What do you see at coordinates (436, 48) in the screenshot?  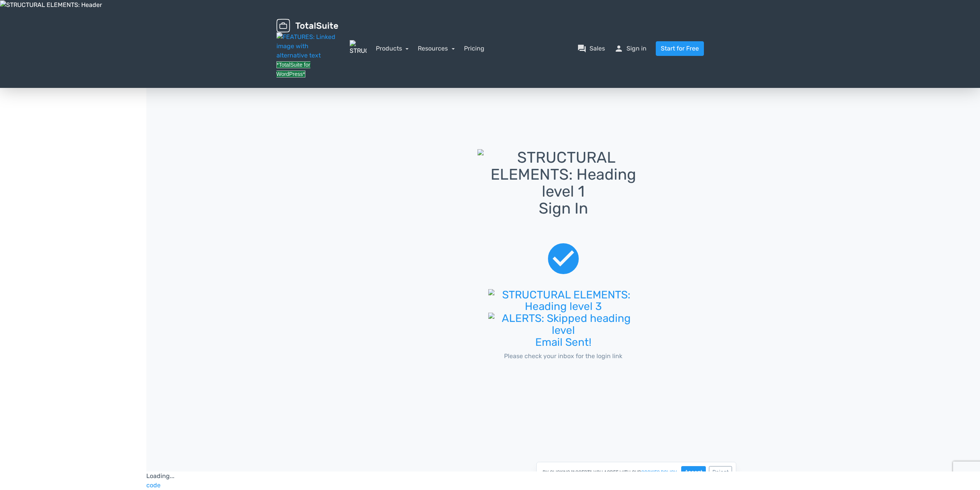 I see `a: Resources` at bounding box center [436, 48].